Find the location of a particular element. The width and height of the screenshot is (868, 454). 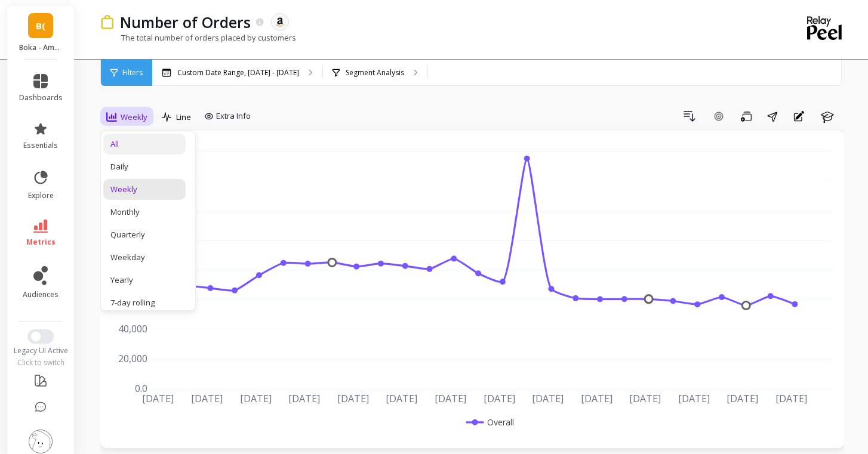

span: dashboards is located at coordinates (40, 98).